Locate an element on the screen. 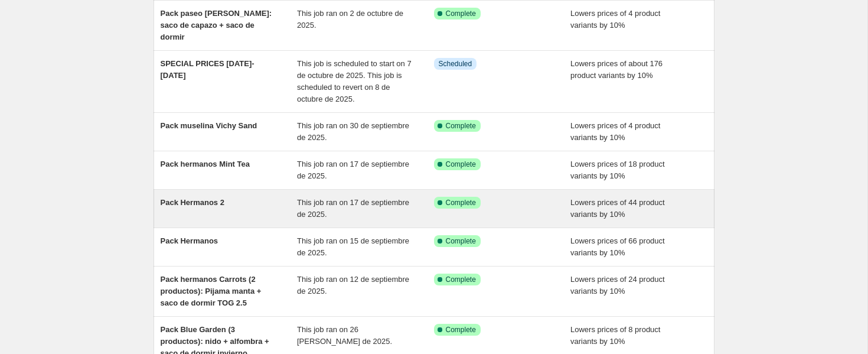 Image resolution: width=868 pixels, height=354 pixels. span: Lowers prices of 18 product variants by 10% is located at coordinates (617, 169).